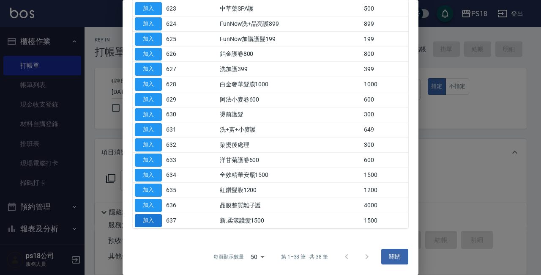  Describe the element at coordinates (385, 69) in the screenshot. I see `td: 399` at that location.